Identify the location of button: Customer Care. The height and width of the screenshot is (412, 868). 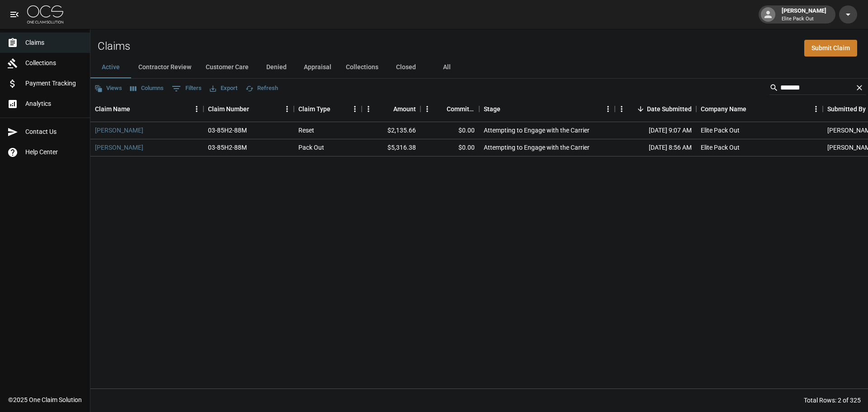
(226, 68).